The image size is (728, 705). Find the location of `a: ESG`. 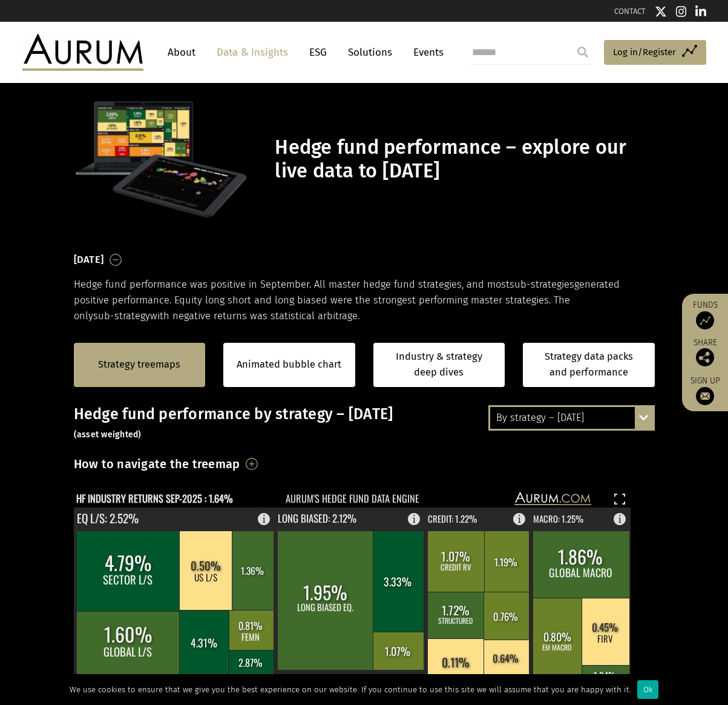

a: ESG is located at coordinates (318, 52).